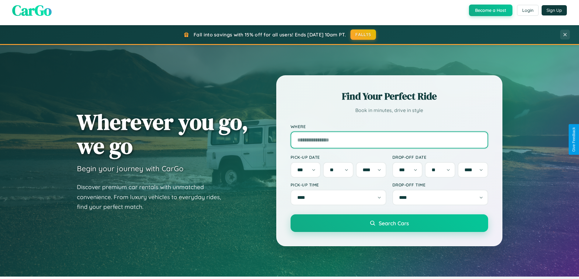 The height and width of the screenshot is (279, 579). Describe the element at coordinates (338, 185) in the screenshot. I see `label: Pick-up Time` at that location.